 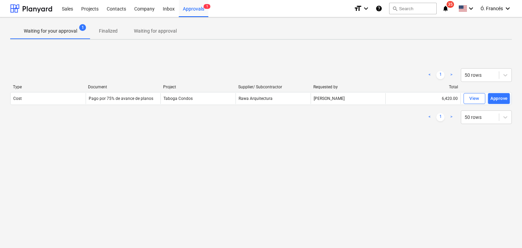 What do you see at coordinates (123, 87) in the screenshot?
I see `div: Document` at bounding box center [123, 87].